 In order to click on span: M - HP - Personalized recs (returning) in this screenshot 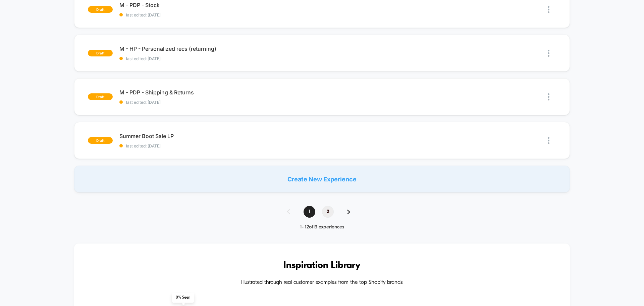, I will do `click(220, 49)`.